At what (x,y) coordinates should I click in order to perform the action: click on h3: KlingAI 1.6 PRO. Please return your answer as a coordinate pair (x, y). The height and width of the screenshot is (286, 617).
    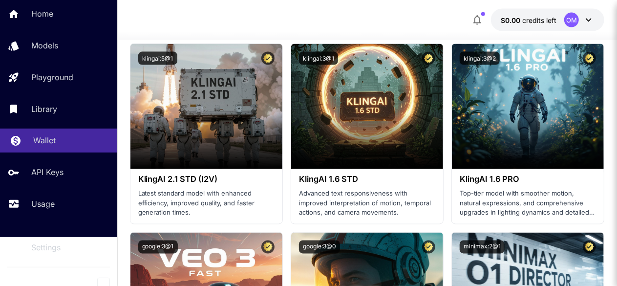
    Looking at the image, I should click on (527, 179).